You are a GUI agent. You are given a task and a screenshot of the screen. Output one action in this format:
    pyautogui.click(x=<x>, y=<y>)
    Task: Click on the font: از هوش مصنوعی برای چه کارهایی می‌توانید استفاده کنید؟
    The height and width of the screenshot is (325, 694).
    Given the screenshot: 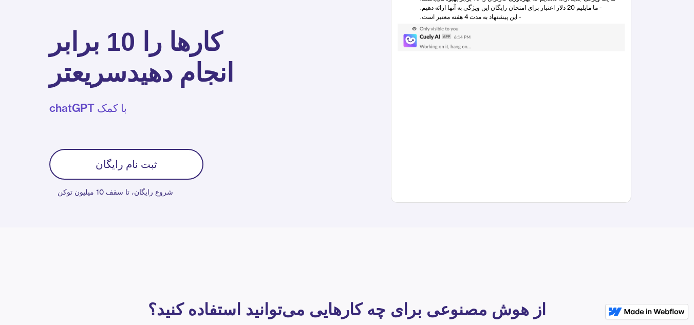 What is the action you would take?
    pyautogui.click(x=347, y=310)
    